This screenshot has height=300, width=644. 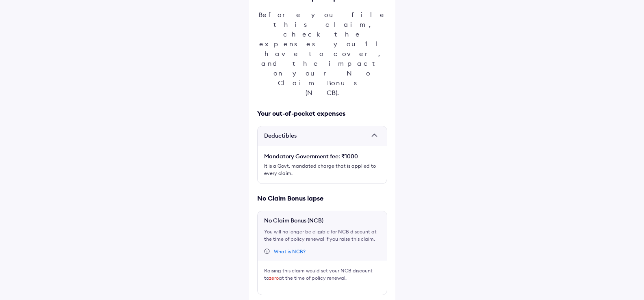 What do you see at coordinates (316, 136) in the screenshot?
I see `span: Deductibles` at bounding box center [316, 136].